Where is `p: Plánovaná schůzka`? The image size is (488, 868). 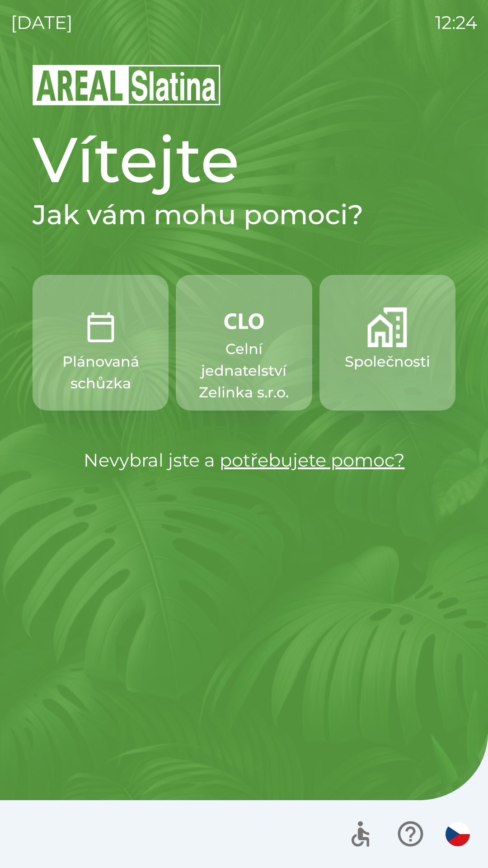
p: Plánovaná schůzka is located at coordinates (101, 373).